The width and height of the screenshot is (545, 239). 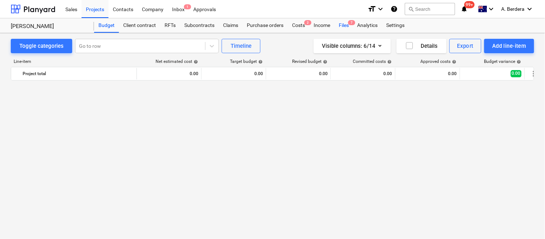 What do you see at coordinates (310, 61) in the screenshot?
I see `div: Revised budget` at bounding box center [310, 61].